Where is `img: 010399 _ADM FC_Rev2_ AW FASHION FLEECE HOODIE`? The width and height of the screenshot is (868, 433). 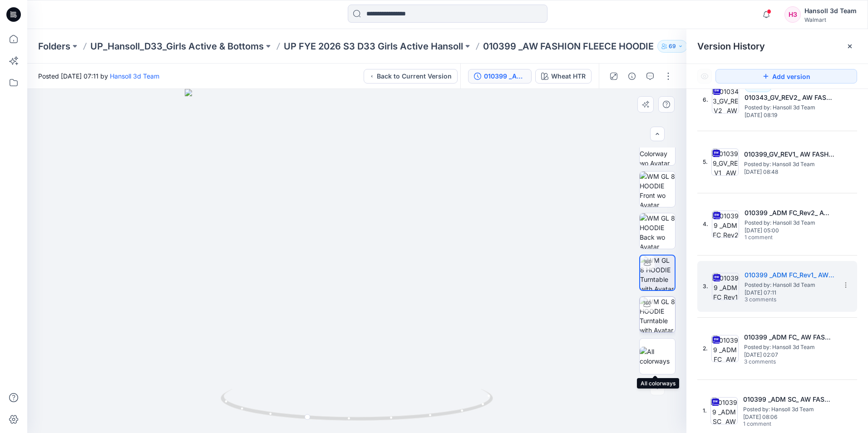 img: 010399 _ADM FC_Rev2_ AW FASHION FLEECE HOODIE is located at coordinates (725, 224).